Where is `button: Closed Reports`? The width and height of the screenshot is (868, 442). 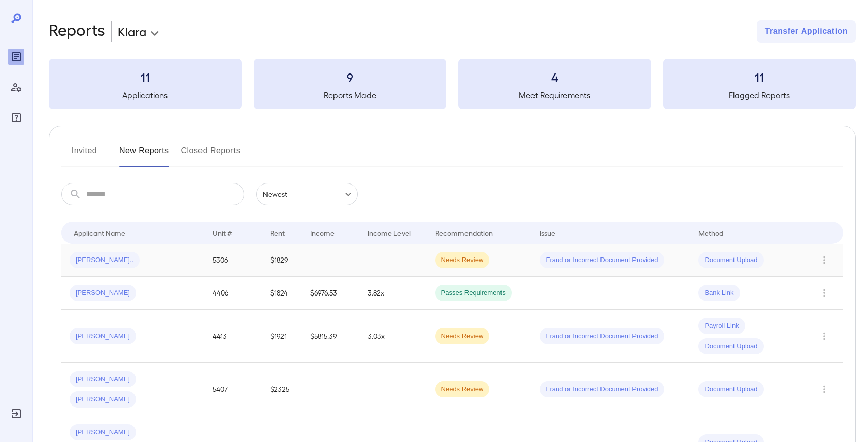 button: Closed Reports is located at coordinates (211, 154).